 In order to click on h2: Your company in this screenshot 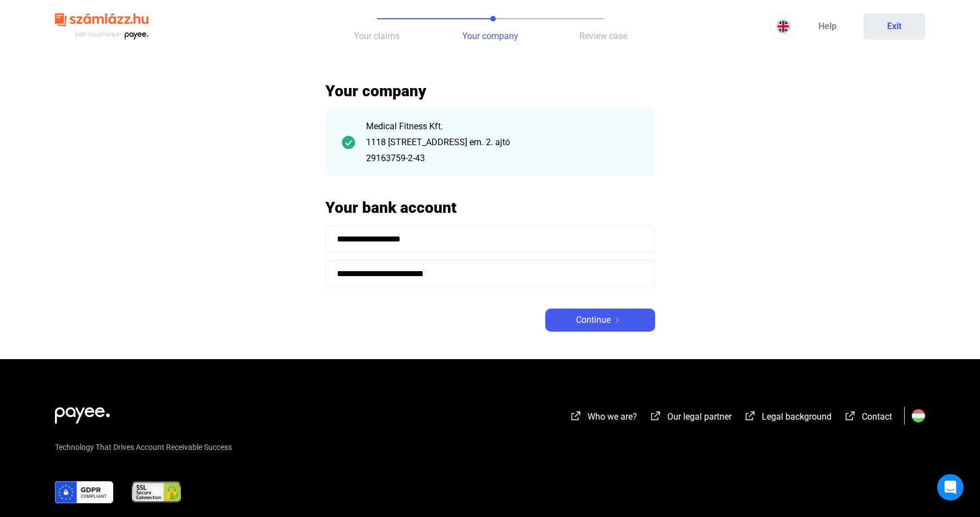, I will do `click(490, 91)`.